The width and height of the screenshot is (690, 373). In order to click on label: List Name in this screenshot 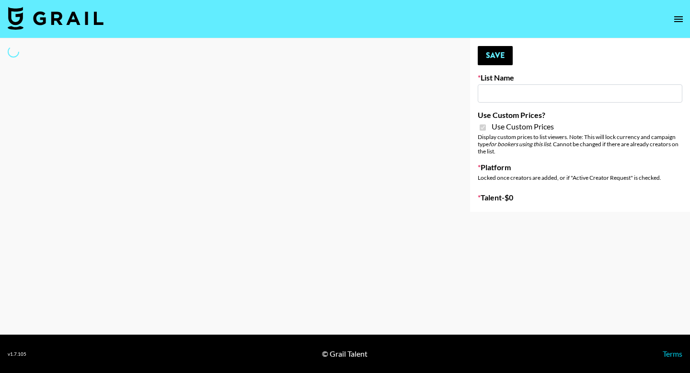, I will do `click(580, 78)`.